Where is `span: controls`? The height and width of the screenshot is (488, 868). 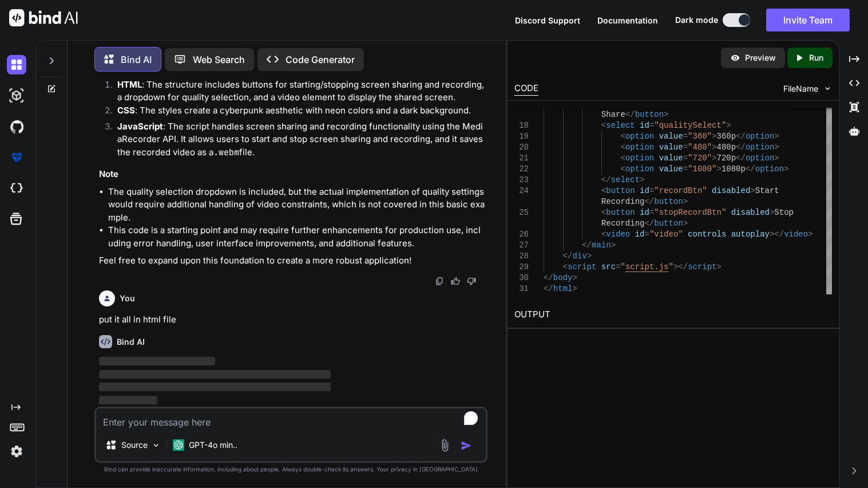 span: controls is located at coordinates (707, 234).